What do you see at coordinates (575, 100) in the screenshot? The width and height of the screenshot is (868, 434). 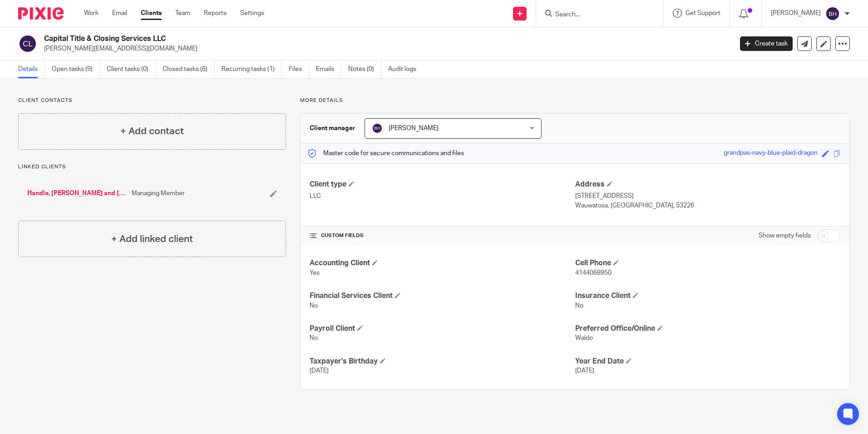 I see `p: More details` at bounding box center [575, 100].